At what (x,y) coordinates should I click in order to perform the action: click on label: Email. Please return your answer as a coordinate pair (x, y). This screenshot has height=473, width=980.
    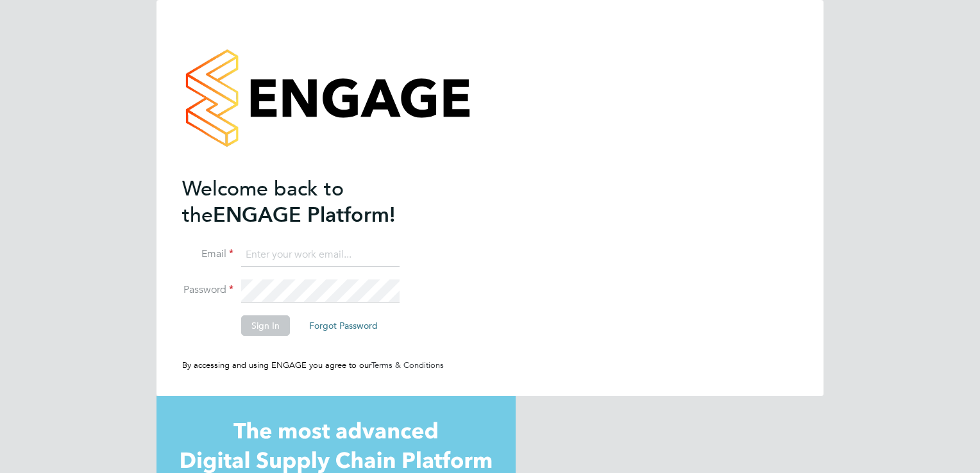
    Looking at the image, I should click on (208, 254).